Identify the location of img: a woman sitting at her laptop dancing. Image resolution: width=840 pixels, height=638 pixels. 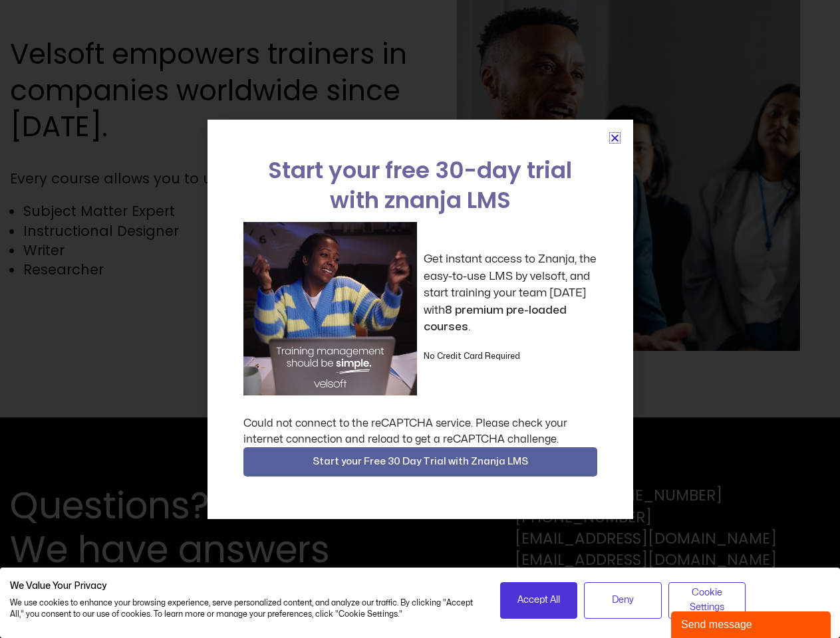
(330, 308).